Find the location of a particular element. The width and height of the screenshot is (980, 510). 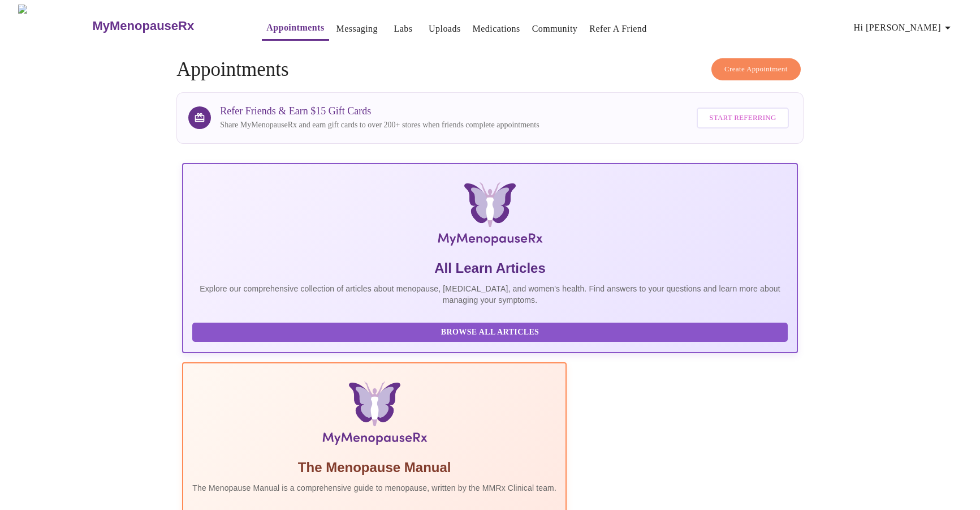

a: Uploads is located at coordinates (444, 29).